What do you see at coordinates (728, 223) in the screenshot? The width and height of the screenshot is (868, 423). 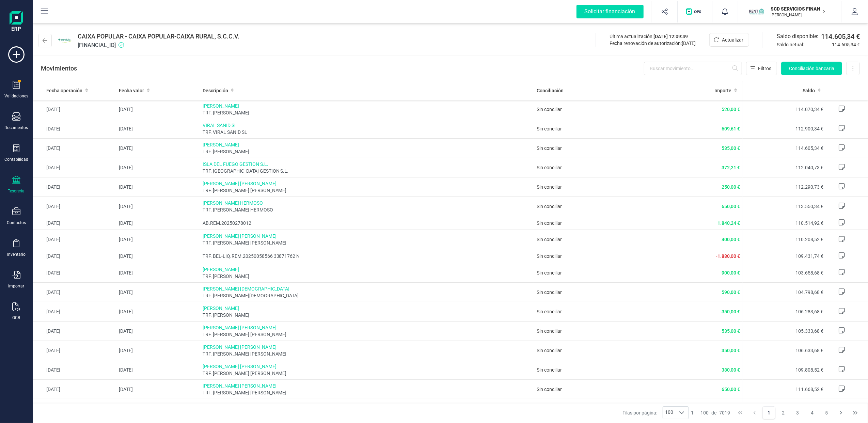 I see `span: 1.840,24 €` at bounding box center [728, 223].